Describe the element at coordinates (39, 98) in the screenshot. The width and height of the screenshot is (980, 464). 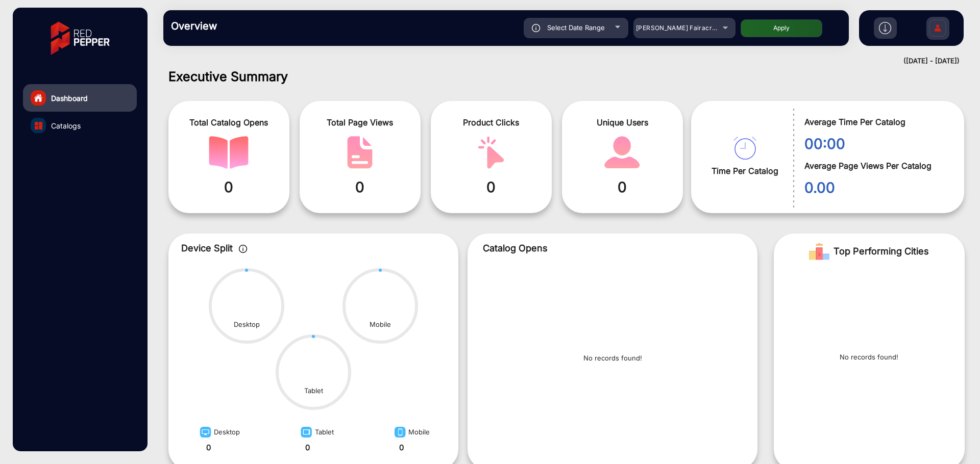
I see `img: home` at that location.